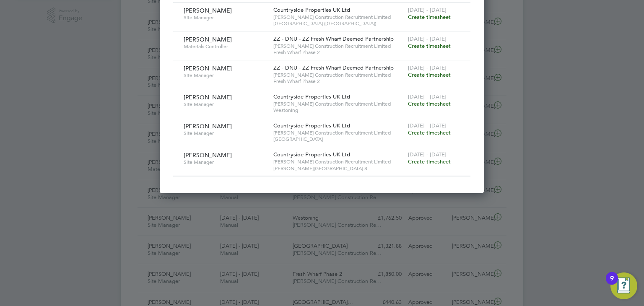 This screenshot has height=306, width=644. What do you see at coordinates (612, 284) in the screenshot?
I see `div: 9` at bounding box center [612, 284].